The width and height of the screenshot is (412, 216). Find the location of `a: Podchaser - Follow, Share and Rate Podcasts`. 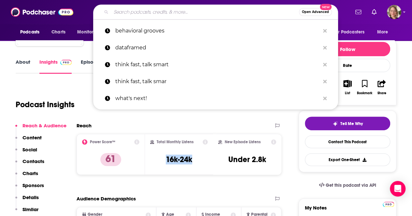

a: Podchaser - Follow, Share and Rate Podcasts is located at coordinates (42, 12).